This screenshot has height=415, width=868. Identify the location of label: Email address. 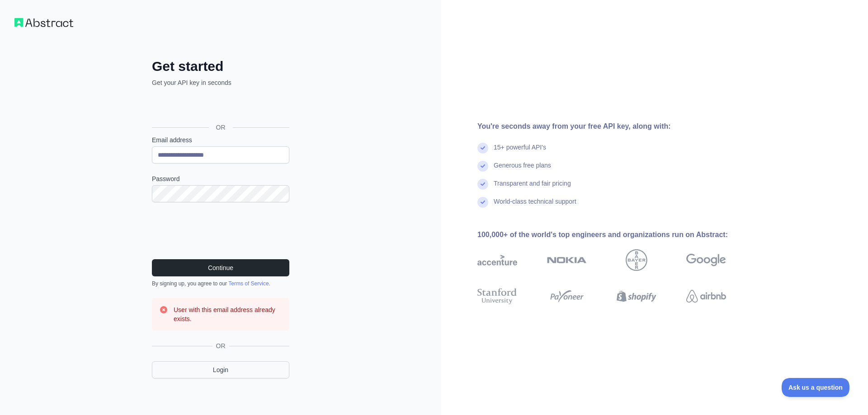
(221, 140).